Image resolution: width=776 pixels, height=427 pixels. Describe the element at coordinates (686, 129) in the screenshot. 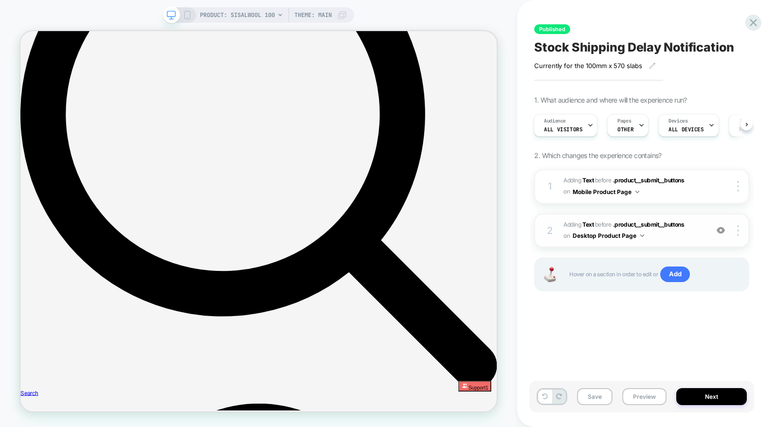

I see `span: ALL DEVICES` at that location.